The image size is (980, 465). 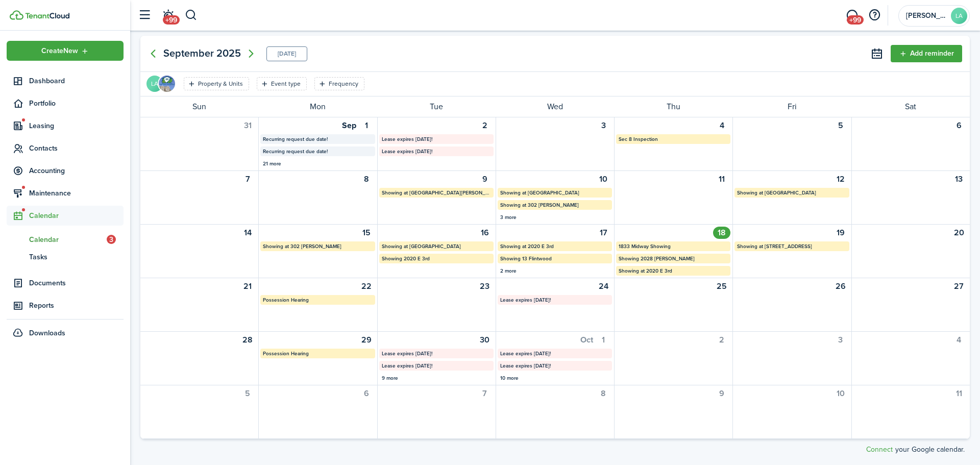 What do you see at coordinates (76, 193) in the screenshot?
I see `span: Maintenance` at bounding box center [76, 193].